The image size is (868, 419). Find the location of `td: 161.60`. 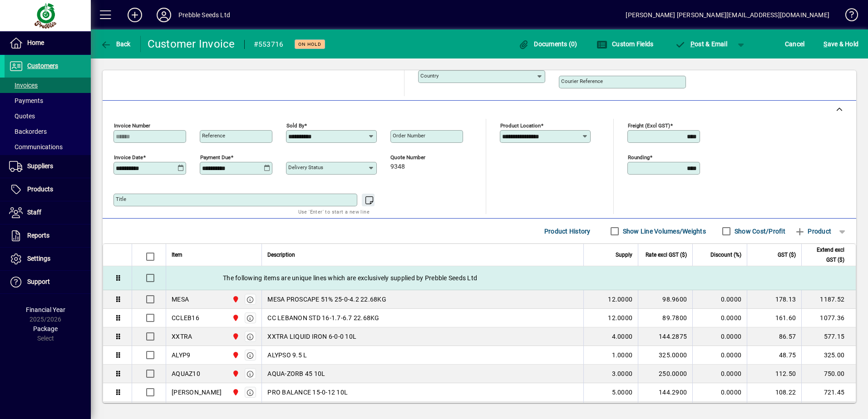

td: 161.60 is located at coordinates (774, 318).